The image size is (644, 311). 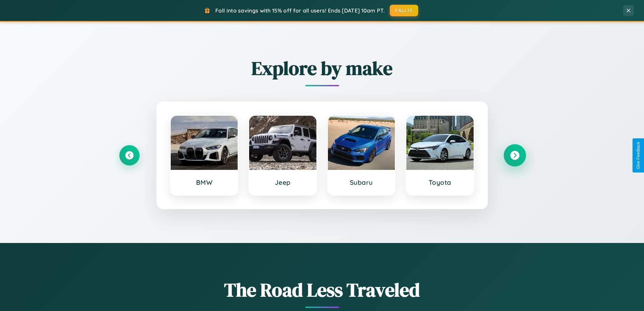 What do you see at coordinates (322, 290) in the screenshot?
I see `h1: The Road Less Traveled` at bounding box center [322, 290].